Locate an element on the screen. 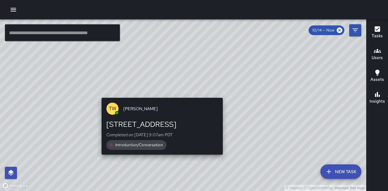 The image size is (388, 191). button: New Task is located at coordinates (341, 172).